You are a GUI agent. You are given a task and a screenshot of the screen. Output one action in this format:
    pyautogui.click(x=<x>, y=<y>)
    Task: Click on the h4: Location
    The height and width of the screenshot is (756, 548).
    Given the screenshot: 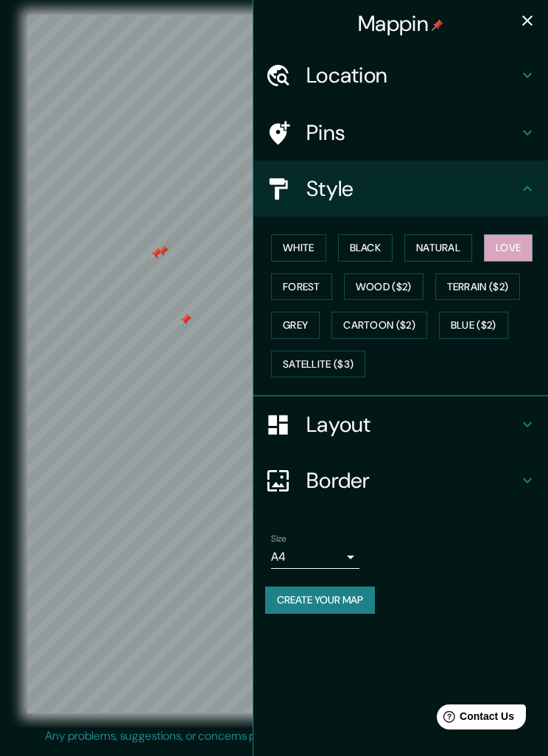 What is the action you would take?
    pyautogui.click(x=412, y=75)
    